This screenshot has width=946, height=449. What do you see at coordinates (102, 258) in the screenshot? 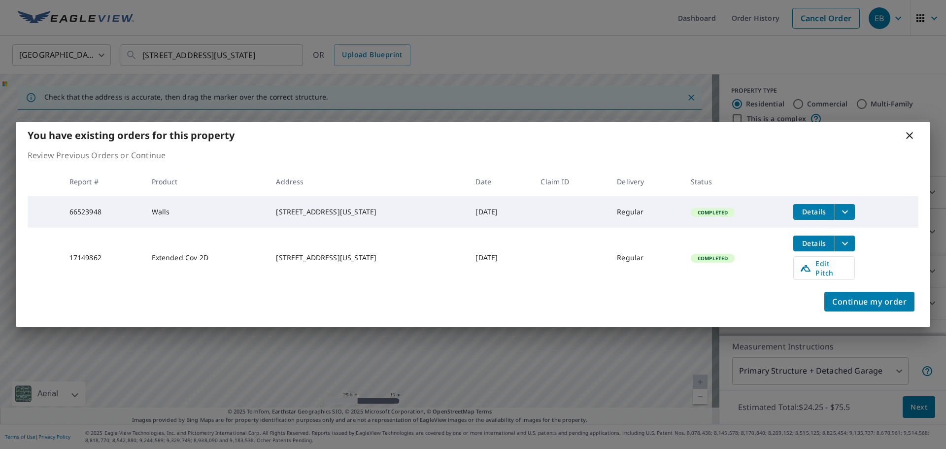
I see `td: 17149862` at bounding box center [102, 258].